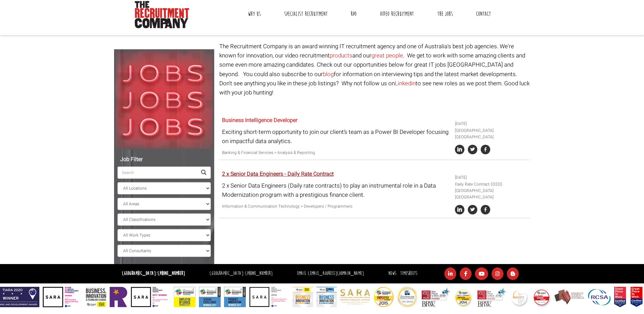 Image resolution: width=644 pixels, height=314 pixels. What do you see at coordinates (336, 137) in the screenshot?
I see `p: Exciting short-term opportunity to join our client’s team as a Power BI Developer focusing on imp...` at bounding box center [336, 137].